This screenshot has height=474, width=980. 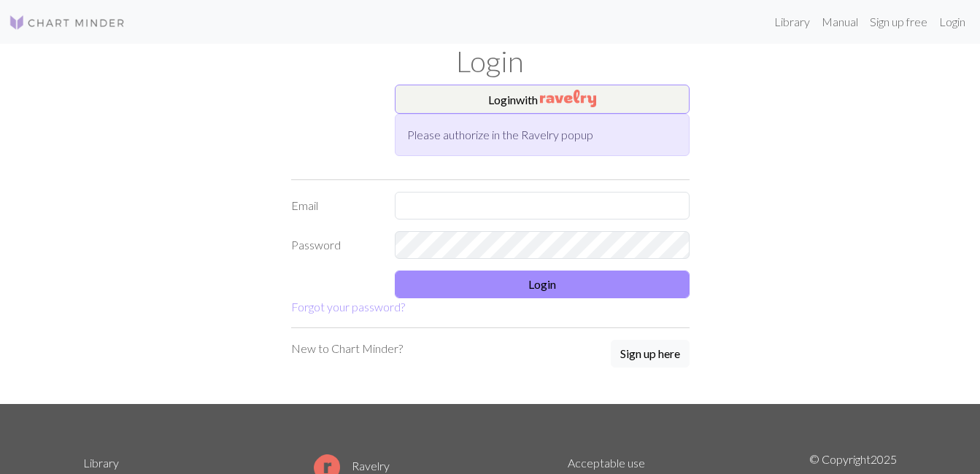 I want to click on button: Loginwith, so click(x=542, y=99).